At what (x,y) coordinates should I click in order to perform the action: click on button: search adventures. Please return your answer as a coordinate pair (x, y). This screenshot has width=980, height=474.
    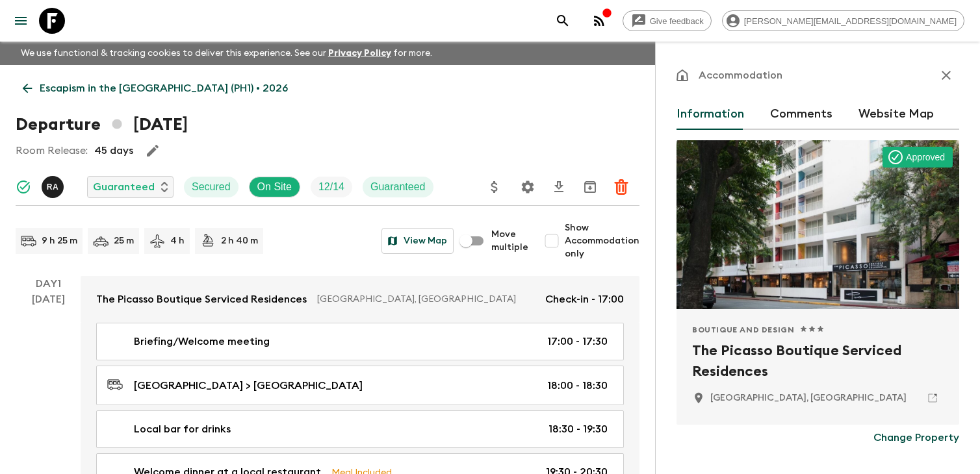
    Looking at the image, I should click on (563, 21).